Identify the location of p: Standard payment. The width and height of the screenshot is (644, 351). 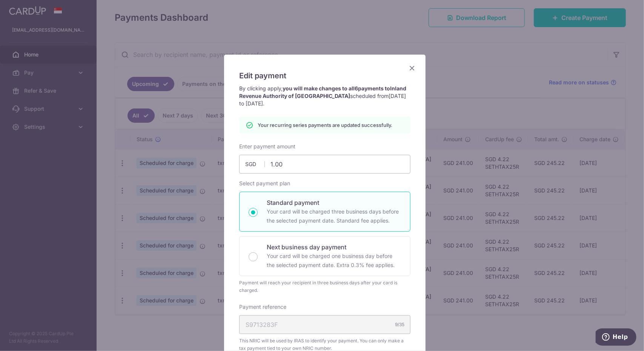
(334, 203).